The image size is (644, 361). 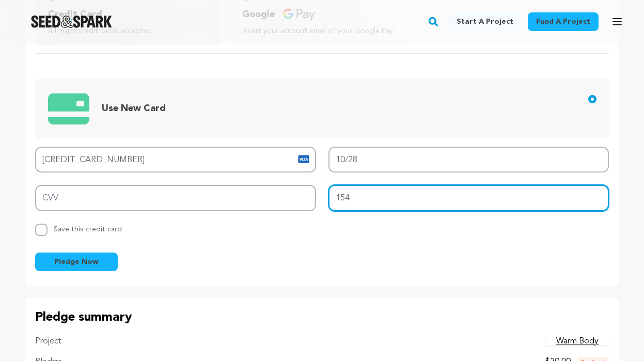 What do you see at coordinates (71, 22) in the screenshot?
I see `a: Seed&Spark Homepage` at bounding box center [71, 22].